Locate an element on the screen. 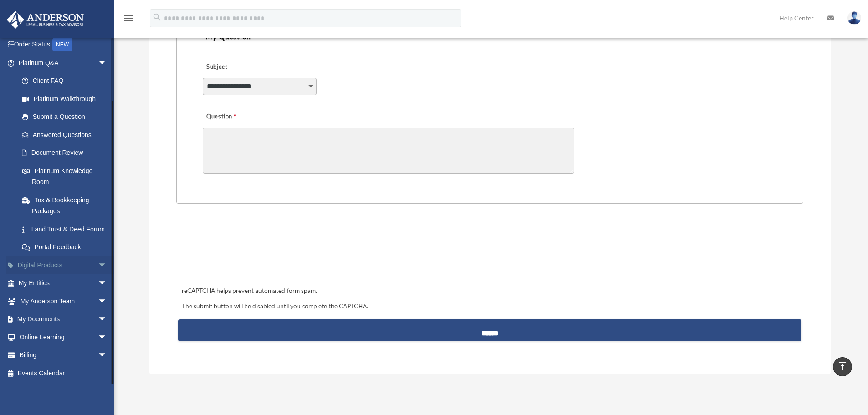  i: search is located at coordinates (157, 18).